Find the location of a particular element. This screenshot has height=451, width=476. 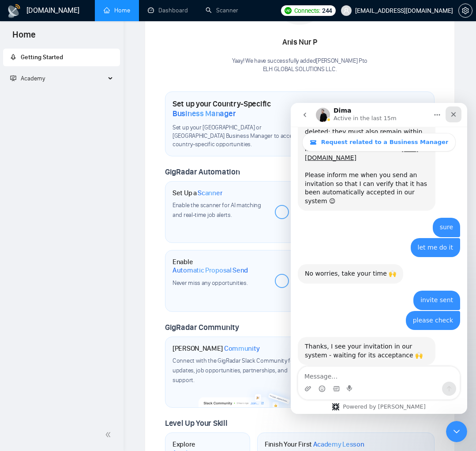

span: GigRadar Community is located at coordinates (202, 327).